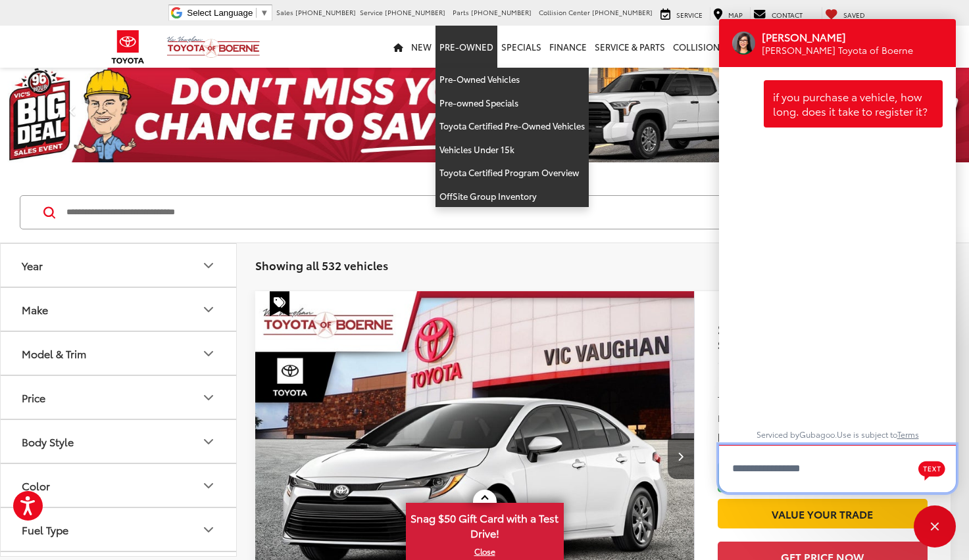 This screenshot has width=969, height=560. What do you see at coordinates (511, 80) in the screenshot?
I see `a: Pre-Owned Vehicles` at bounding box center [511, 80].